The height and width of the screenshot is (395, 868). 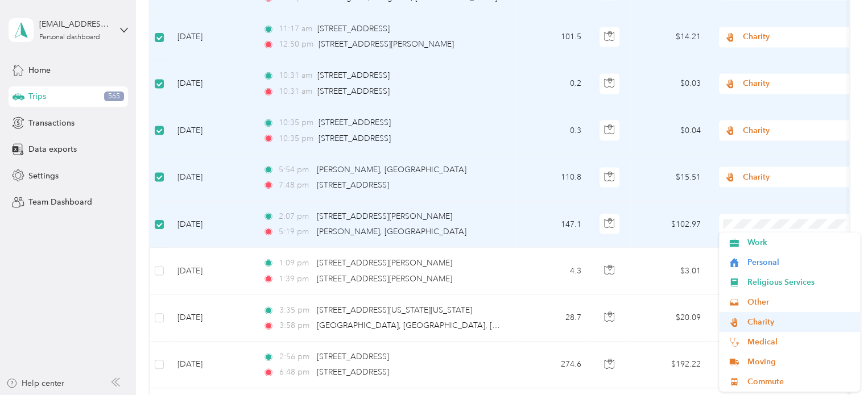 I want to click on span: 565, so click(x=114, y=96).